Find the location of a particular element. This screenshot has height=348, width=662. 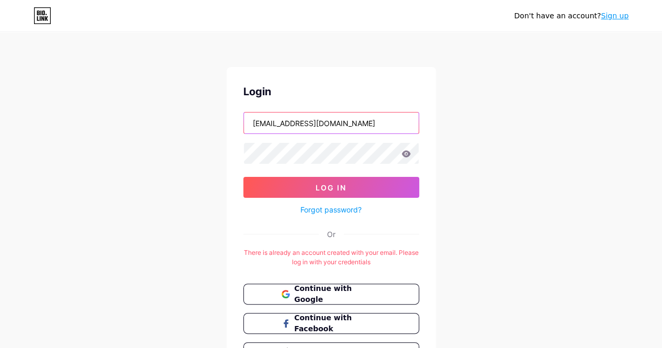

a: Continue with Google is located at coordinates (331, 294).